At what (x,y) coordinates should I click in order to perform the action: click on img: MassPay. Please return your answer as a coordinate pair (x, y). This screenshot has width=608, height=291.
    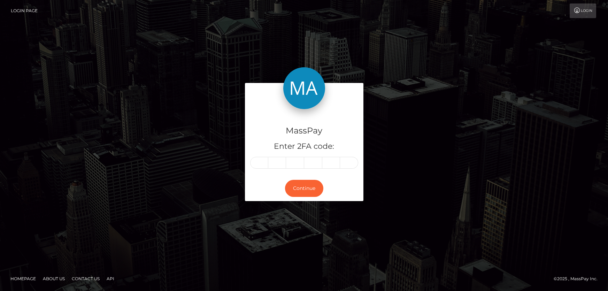
    Looking at the image, I should click on (304, 88).